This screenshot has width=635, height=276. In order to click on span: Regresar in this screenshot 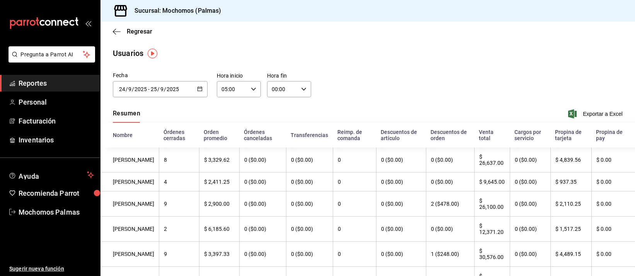, I will do `click(139, 31)`.